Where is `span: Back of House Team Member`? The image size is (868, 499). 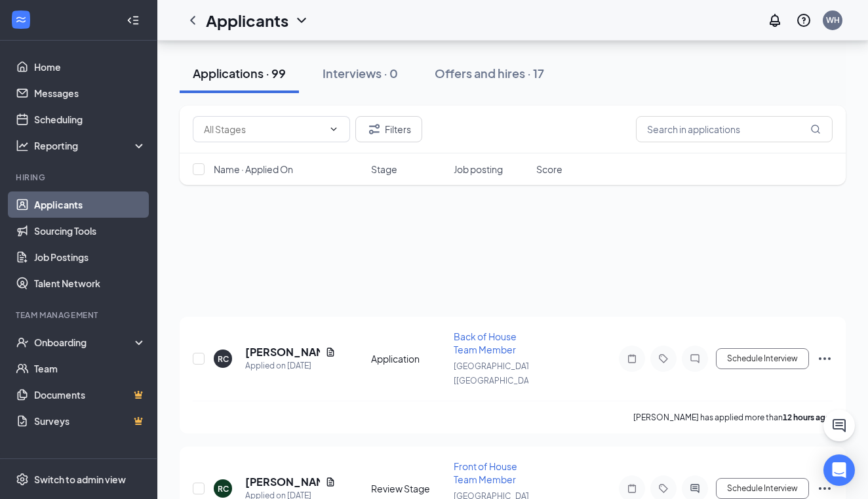 span: Back of House Team Member is located at coordinates (485, 343).